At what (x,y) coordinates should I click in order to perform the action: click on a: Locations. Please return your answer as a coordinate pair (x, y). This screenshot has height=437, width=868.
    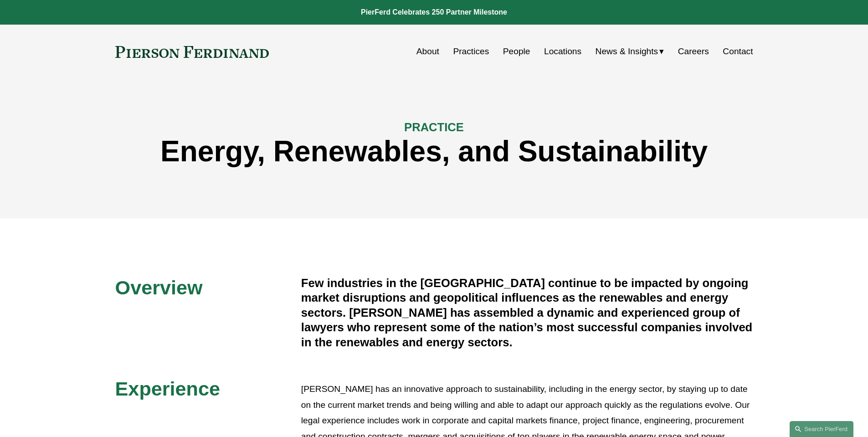
    Looking at the image, I should click on (562, 51).